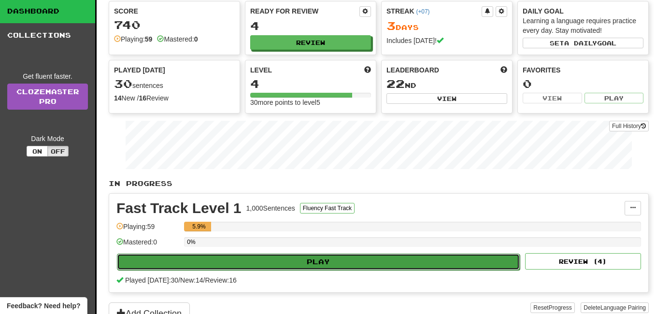 This screenshot has width=656, height=314. What do you see at coordinates (583, 70) in the screenshot?
I see `div: Favorites` at bounding box center [583, 70].